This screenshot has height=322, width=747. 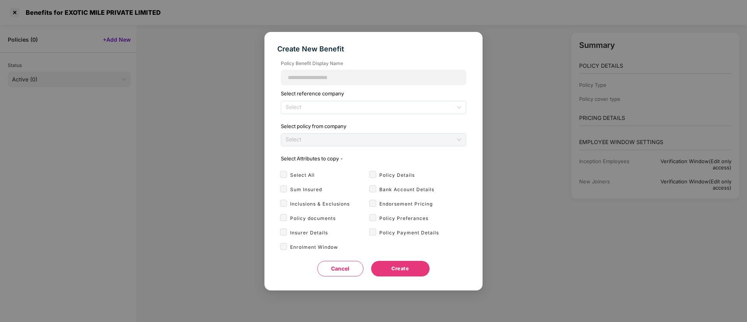 What do you see at coordinates (407, 189) in the screenshot?
I see `label: Bank Account Details` at bounding box center [407, 189].